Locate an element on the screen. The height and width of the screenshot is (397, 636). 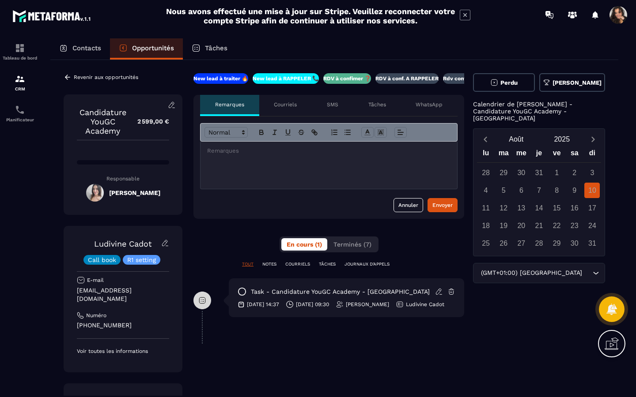
div: ve is located at coordinates (557, 155).